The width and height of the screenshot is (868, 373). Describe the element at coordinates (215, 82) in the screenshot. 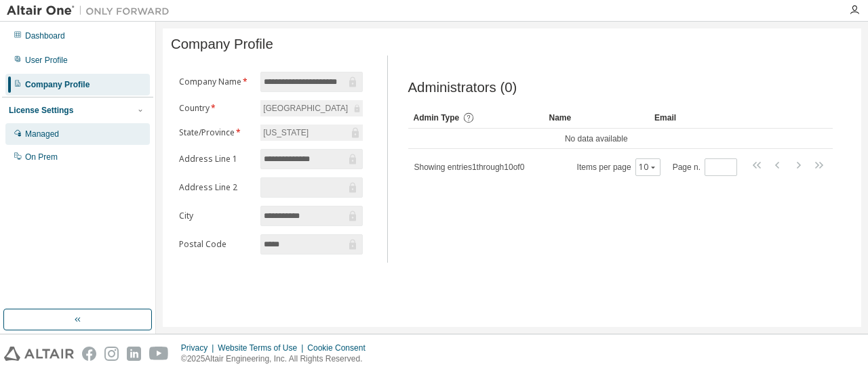

I see `label: Company Name` at that location.